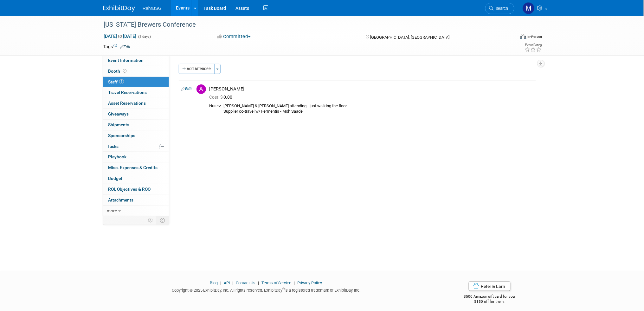 This screenshot has height=311, width=644. I want to click on button: Add Attendee, so click(196, 69).